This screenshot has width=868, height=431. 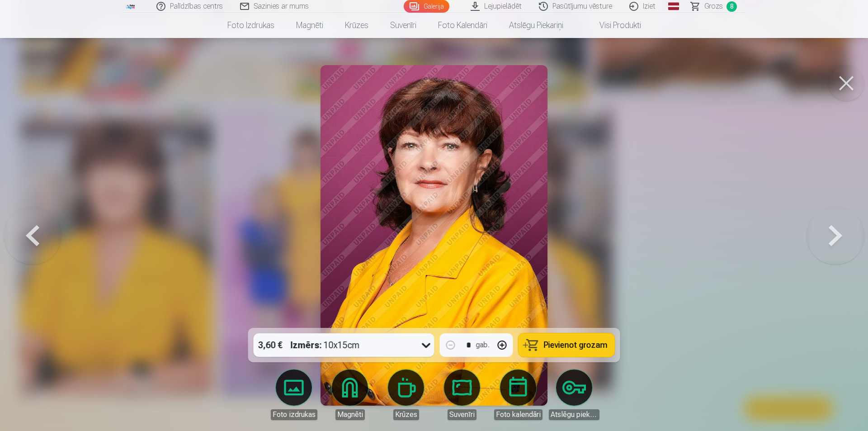 I want to click on a: Foto kalendāri, so click(x=463, y=26).